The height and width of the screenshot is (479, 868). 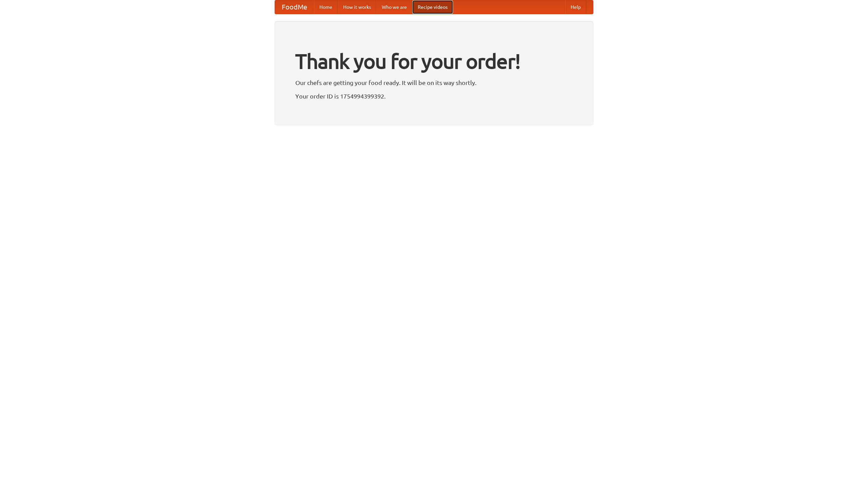 I want to click on a: Recipe videos, so click(x=433, y=7).